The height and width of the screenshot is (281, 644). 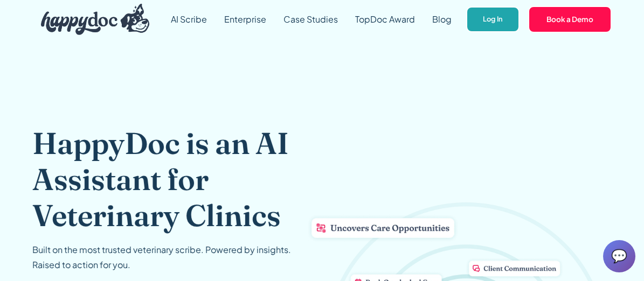 What do you see at coordinates (95, 19) in the screenshot?
I see `img: HappyDoc Logo: A happy dog with his ear up, listening.` at bounding box center [95, 19].